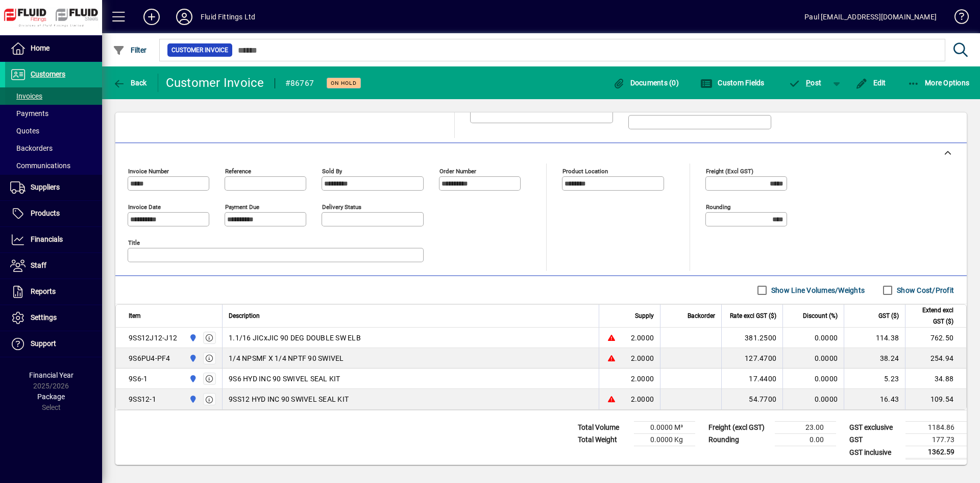 This screenshot has width=980, height=483. What do you see at coordinates (646, 83) in the screenshot?
I see `button: Documents (0)` at bounding box center [646, 83].